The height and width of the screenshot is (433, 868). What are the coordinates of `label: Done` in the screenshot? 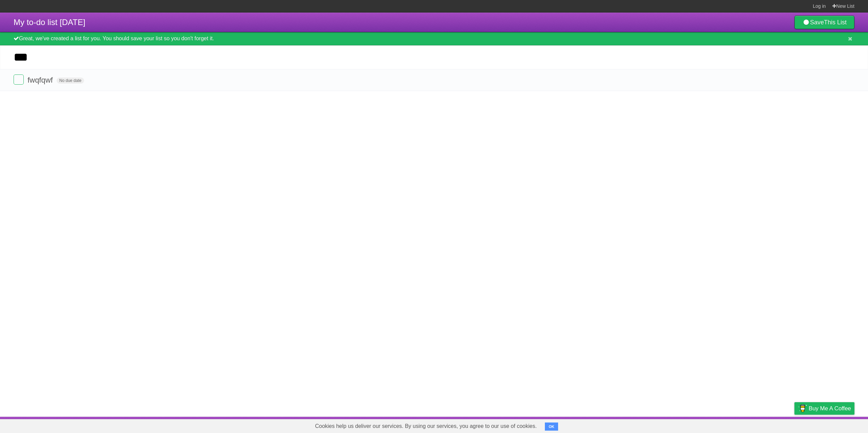 It's located at (18, 80).